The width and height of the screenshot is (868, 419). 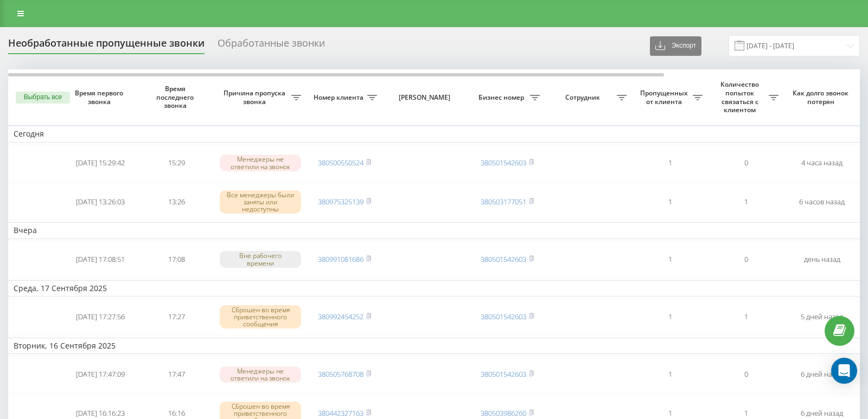 I want to click on a: 380503177051, so click(x=503, y=202).